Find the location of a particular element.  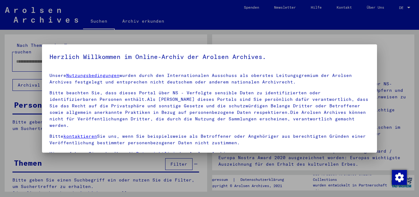

p: Bitte Sie uns, wenn Sie beispielsweise als Betroffener oder Angehöriger aus berechtigten Gründen ... is located at coordinates (209, 140).